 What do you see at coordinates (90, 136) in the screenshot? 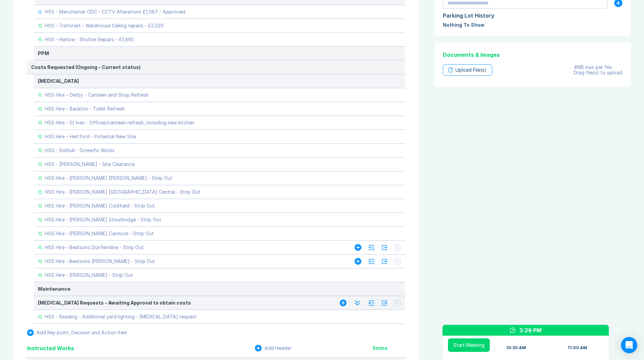
I see `div: HSS Hire – Hertford - Potential New Site` at bounding box center [90, 136].